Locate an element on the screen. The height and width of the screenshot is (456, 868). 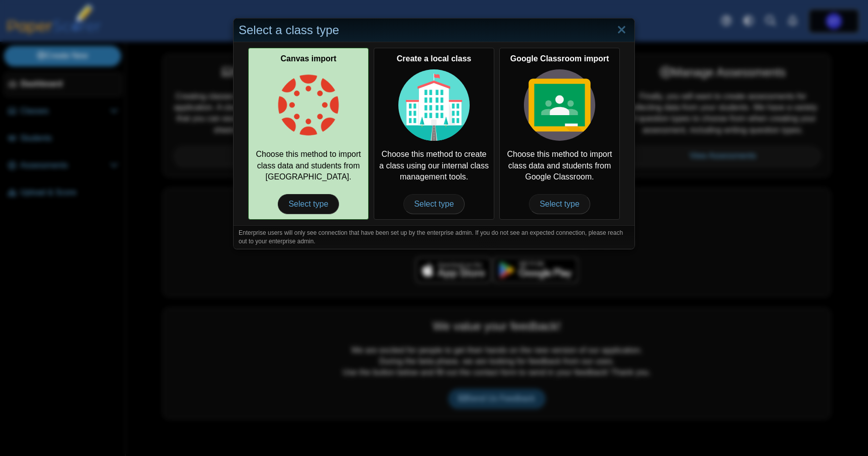
img: class-type-canvas.png is located at coordinates (309, 105).